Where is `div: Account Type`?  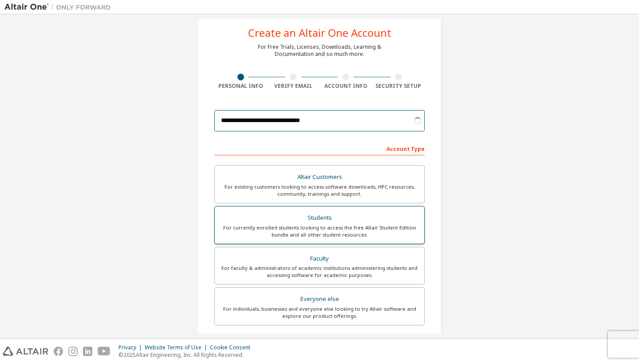
div: Account Type is located at coordinates (320, 148).